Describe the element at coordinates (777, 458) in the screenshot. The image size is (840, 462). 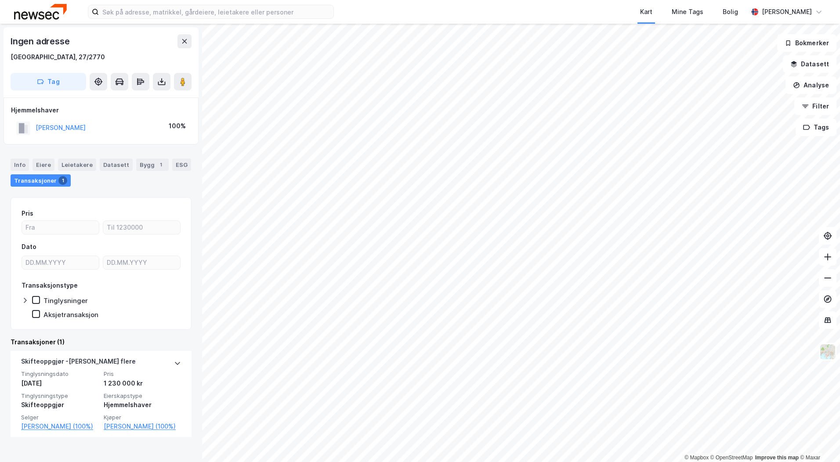
I see `a: Improve this map` at that location.